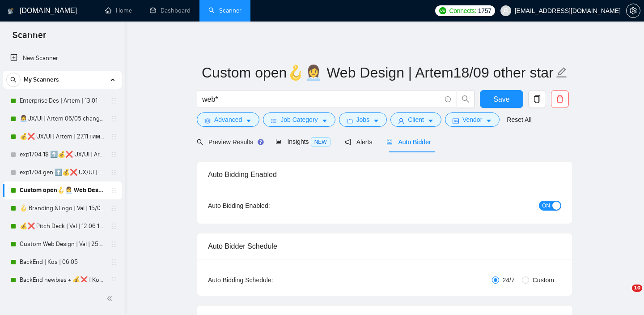 The image size is (644, 315). I want to click on a: 💰❌ Pitch Deck | Val | 12.06 16% view, so click(62, 226).